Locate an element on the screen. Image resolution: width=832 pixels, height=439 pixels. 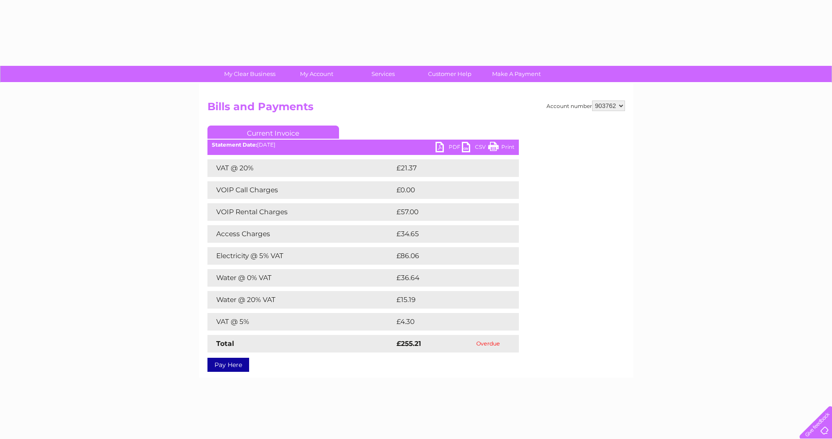
a: Customer Help is located at coordinates (450, 74).